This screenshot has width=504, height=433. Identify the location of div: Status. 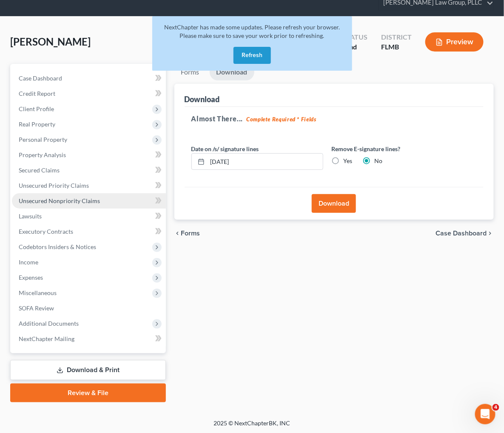
(355, 37).